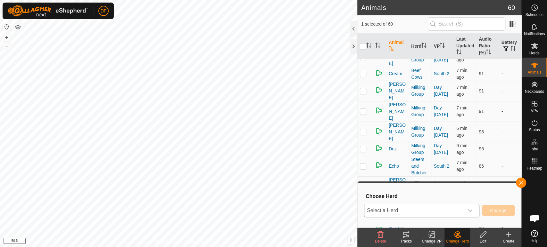 Image resolution: width=547 pixels, height=247 pixels. What do you see at coordinates (534, 241) in the screenshot?
I see `span: Help` at bounding box center [534, 241].